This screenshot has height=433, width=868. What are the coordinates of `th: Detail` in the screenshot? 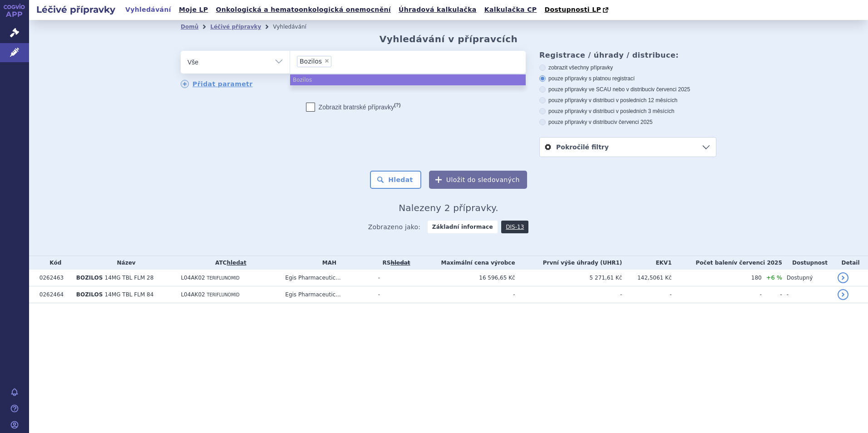 It's located at (850, 263).